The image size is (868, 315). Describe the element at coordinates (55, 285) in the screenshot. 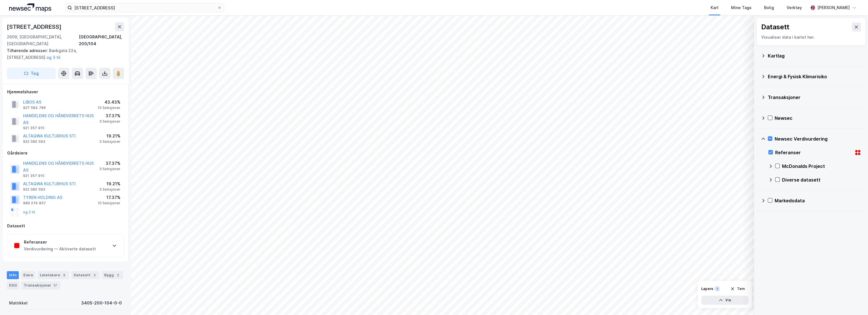

I see `div: 17` at that location.